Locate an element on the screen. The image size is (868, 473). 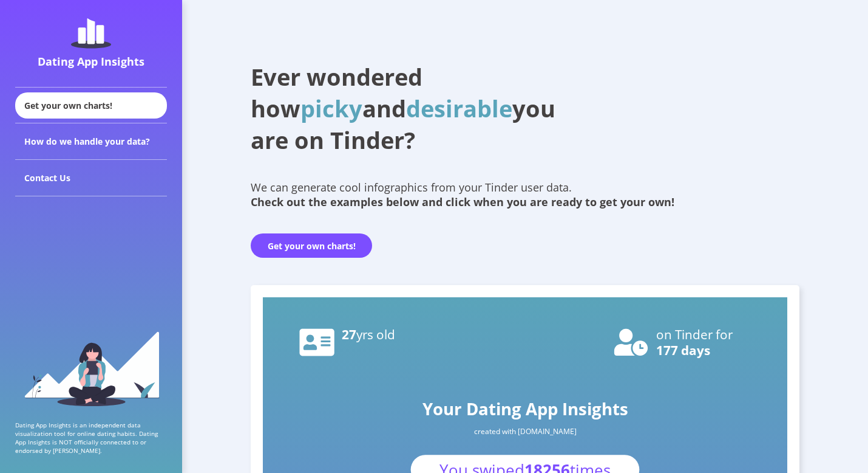
text: 27 is located at coordinates (368, 334).